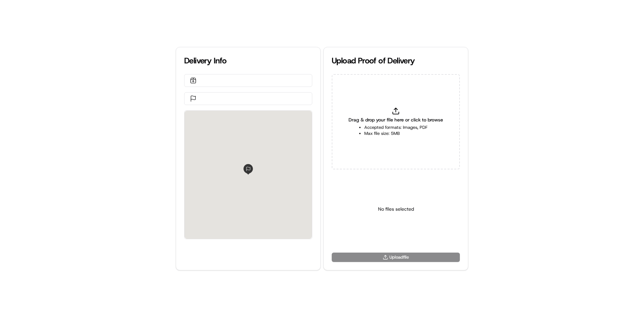 Image resolution: width=644 pixels, height=317 pixels. What do you see at coordinates (396, 120) in the screenshot?
I see `span: Drag & drop your file here or click to browse` at bounding box center [396, 120].